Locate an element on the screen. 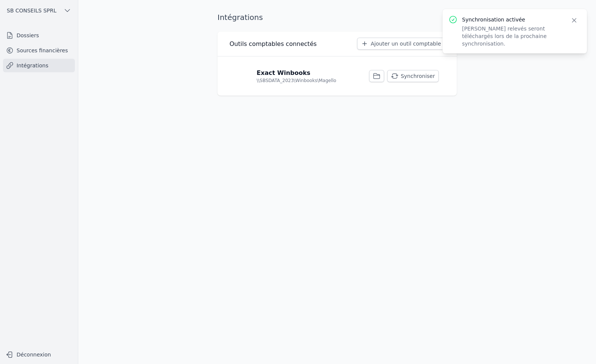  button: Déconnexion is located at coordinates (39, 354).